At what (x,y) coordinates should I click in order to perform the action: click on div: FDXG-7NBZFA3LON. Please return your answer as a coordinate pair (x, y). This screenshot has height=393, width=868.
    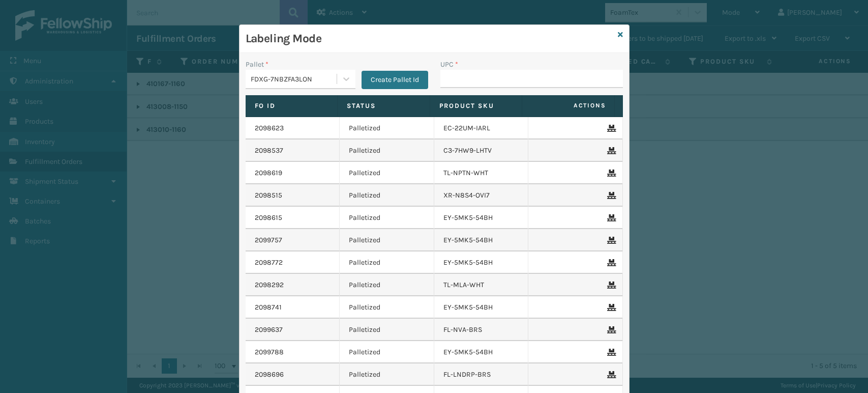
    Looking at the image, I should click on (294, 79).